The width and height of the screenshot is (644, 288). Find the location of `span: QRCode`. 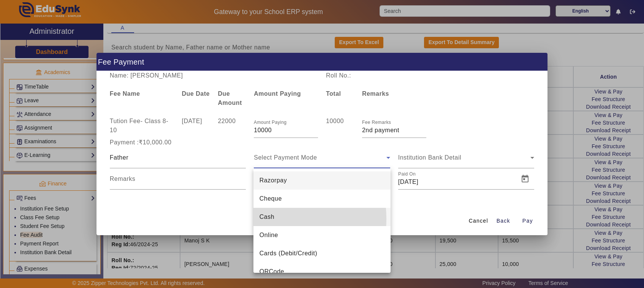

span: QRCode is located at coordinates (272, 272).